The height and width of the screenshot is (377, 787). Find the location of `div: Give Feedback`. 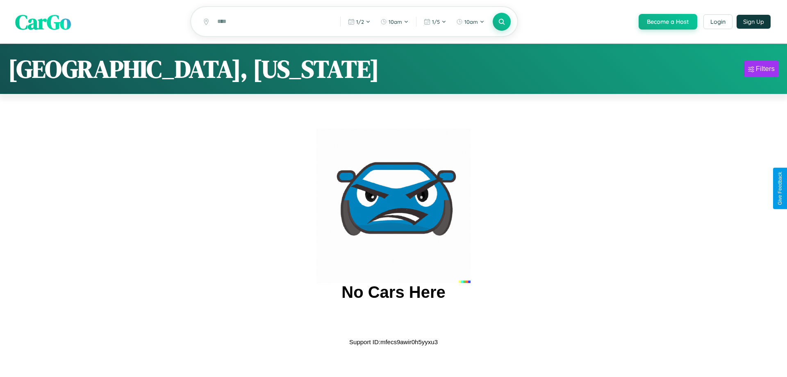

div: Give Feedback is located at coordinates (780, 188).